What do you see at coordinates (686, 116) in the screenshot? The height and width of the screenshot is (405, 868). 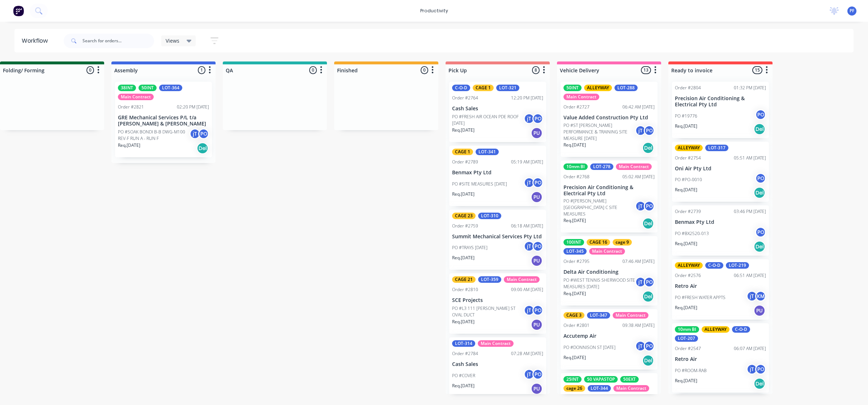 I see `p: PO #19776` at bounding box center [686, 116].